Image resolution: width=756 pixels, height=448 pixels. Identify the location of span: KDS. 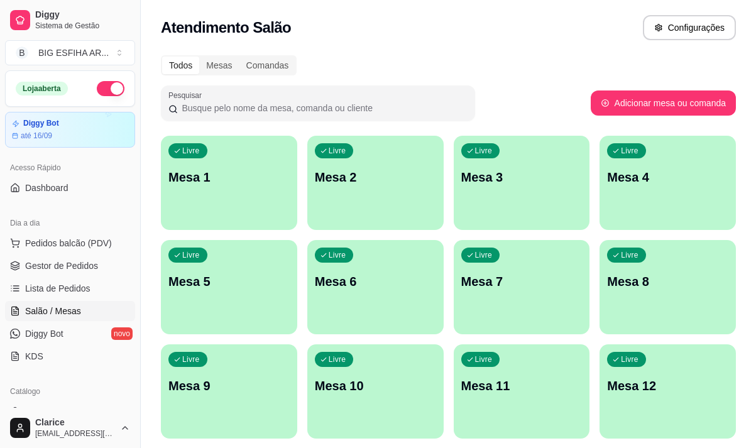
(34, 356).